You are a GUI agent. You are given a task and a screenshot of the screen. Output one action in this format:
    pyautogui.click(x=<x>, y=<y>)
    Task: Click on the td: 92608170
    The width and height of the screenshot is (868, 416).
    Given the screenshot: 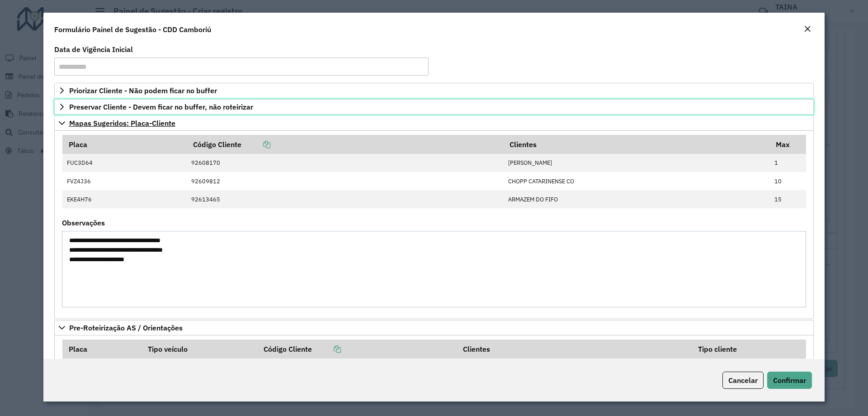 What is the action you would take?
    pyautogui.click(x=345, y=163)
    